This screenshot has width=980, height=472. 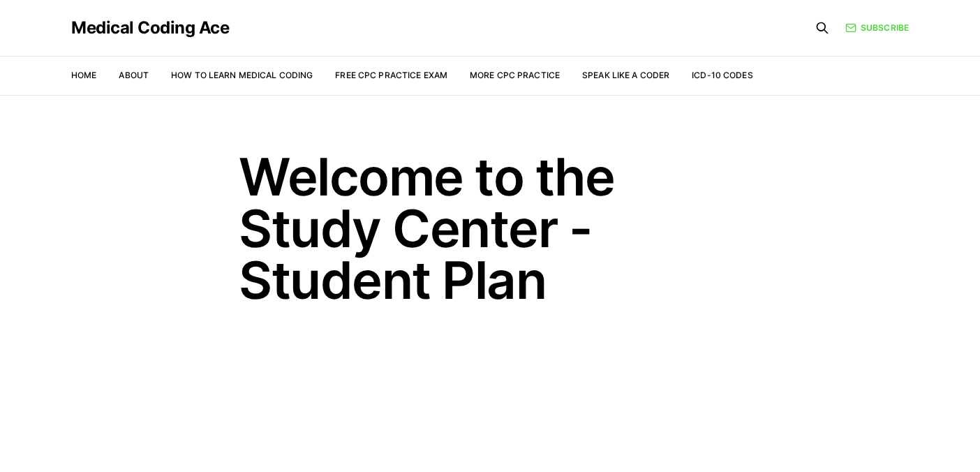 What do you see at coordinates (625, 75) in the screenshot?
I see `a: Speak Like a Coder` at bounding box center [625, 75].